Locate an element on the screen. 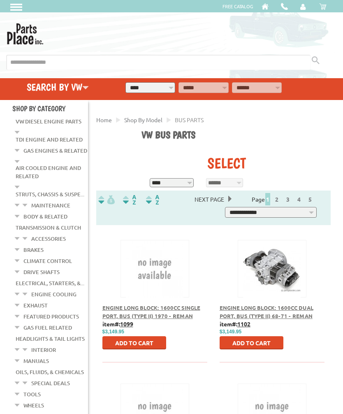 This screenshot has height=414, width=343. a: Engine Cooling is located at coordinates (54, 294).